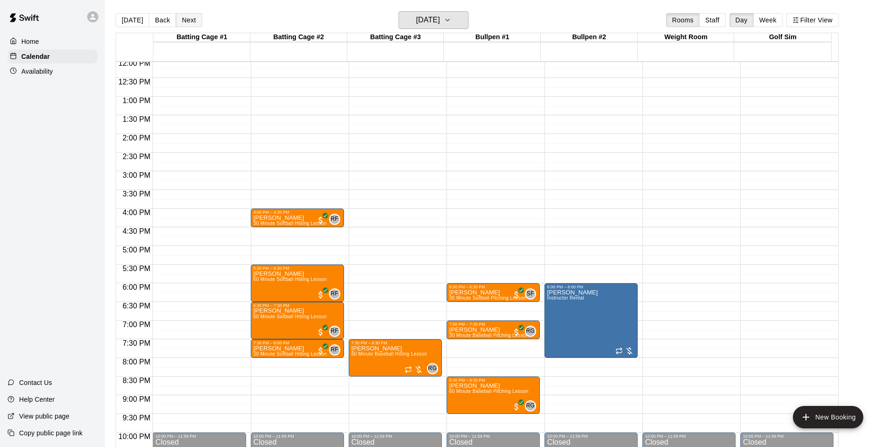  What do you see at coordinates (137, 138) in the screenshot?
I see `span: 2:00 PM` at bounding box center [137, 138].